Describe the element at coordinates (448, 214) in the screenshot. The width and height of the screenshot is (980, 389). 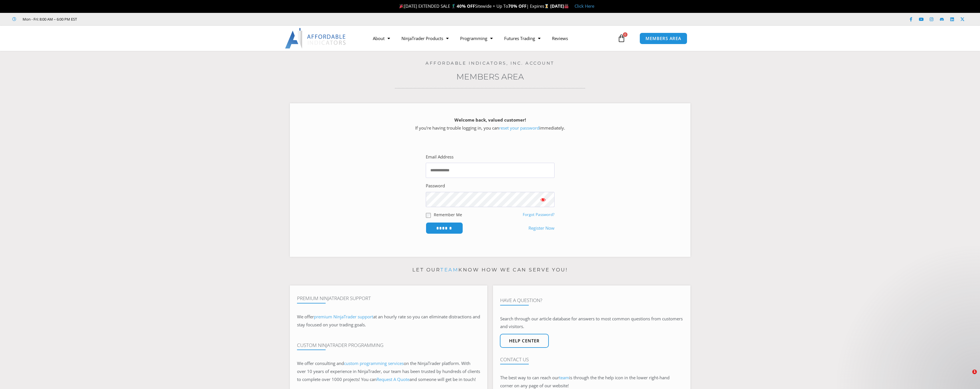
I see `label: Remember Me` at that location.